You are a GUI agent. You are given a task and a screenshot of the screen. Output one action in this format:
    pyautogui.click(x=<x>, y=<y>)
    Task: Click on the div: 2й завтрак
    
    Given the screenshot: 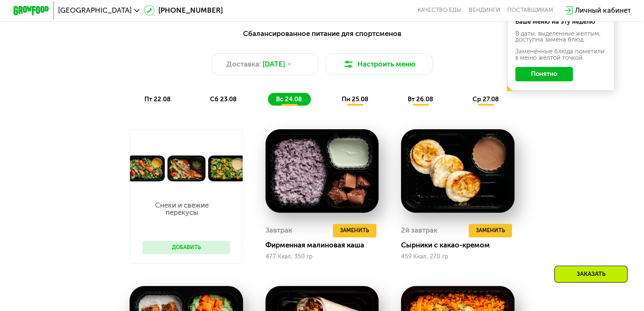 What is the action you would take?
    pyautogui.click(x=419, y=231)
    